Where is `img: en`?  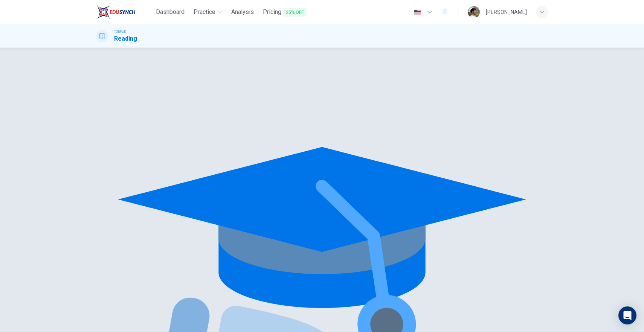 img: en is located at coordinates (417, 12).